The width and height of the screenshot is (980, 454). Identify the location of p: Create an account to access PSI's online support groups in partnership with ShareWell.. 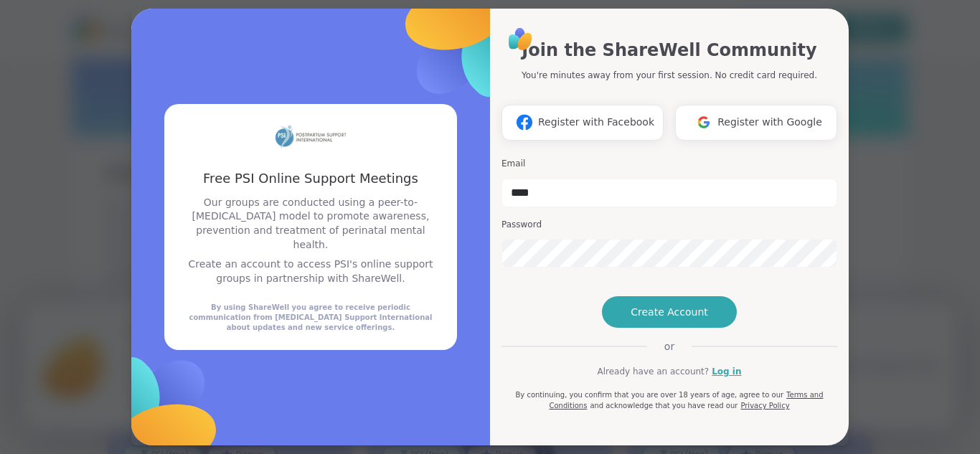
(310, 271).